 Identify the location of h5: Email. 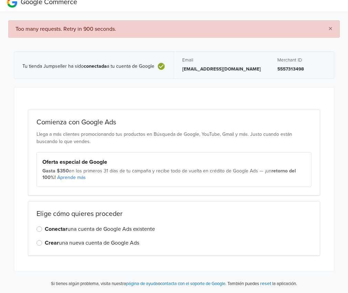
(222, 60).